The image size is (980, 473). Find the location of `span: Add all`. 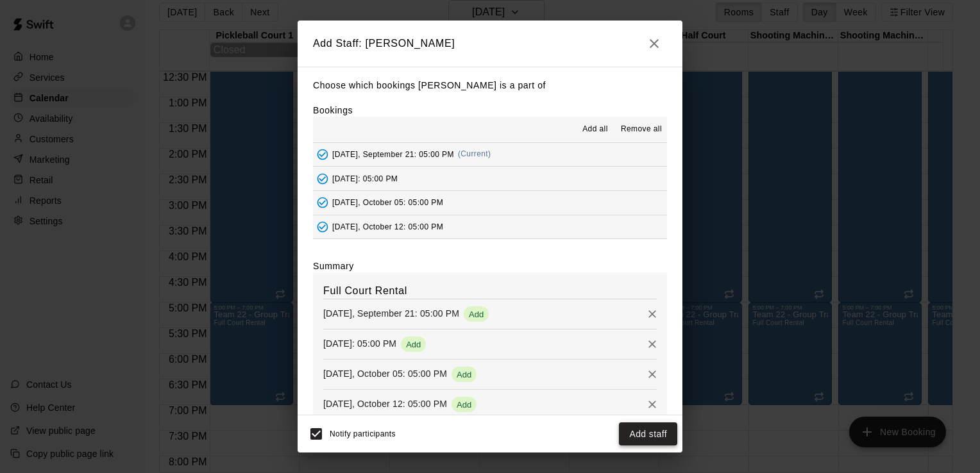

span: Add all is located at coordinates (595, 129).